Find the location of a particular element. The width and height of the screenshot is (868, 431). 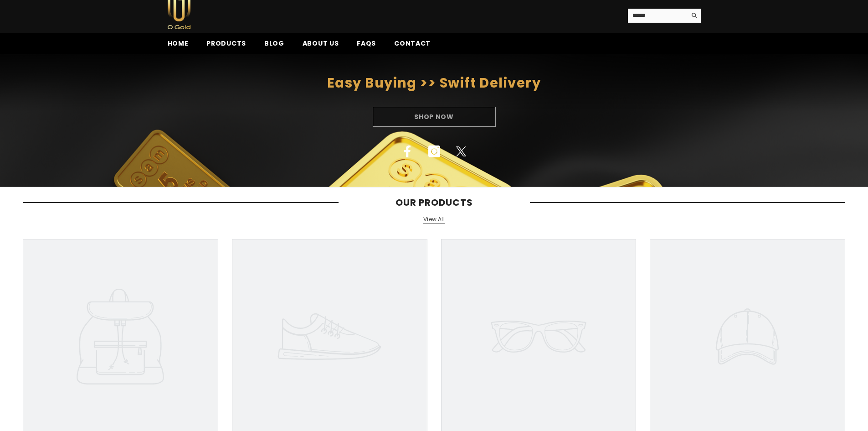

span: FAQs is located at coordinates (366, 43).